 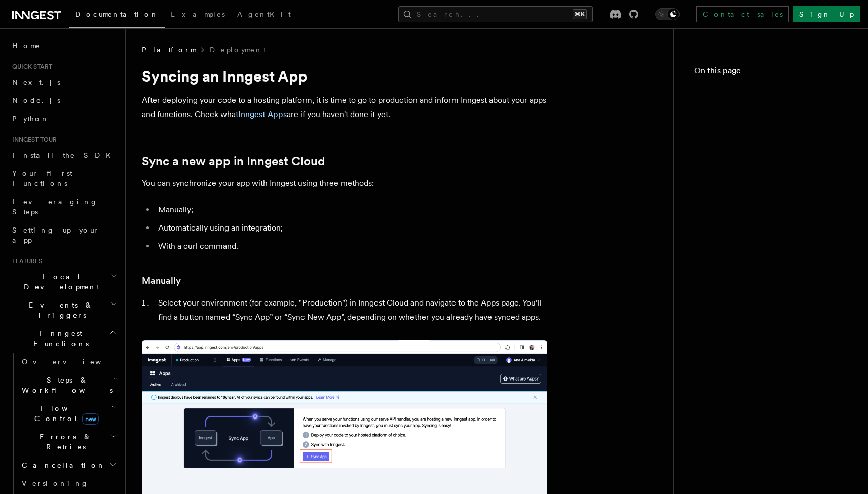 What do you see at coordinates (63, 82) in the screenshot?
I see `a: Next.js` at bounding box center [63, 82].